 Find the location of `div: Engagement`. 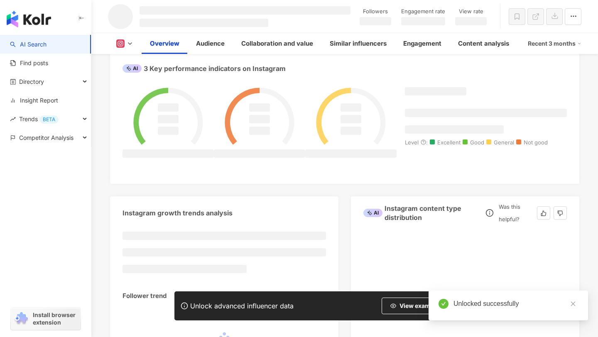

div: Engagement is located at coordinates (422, 44).